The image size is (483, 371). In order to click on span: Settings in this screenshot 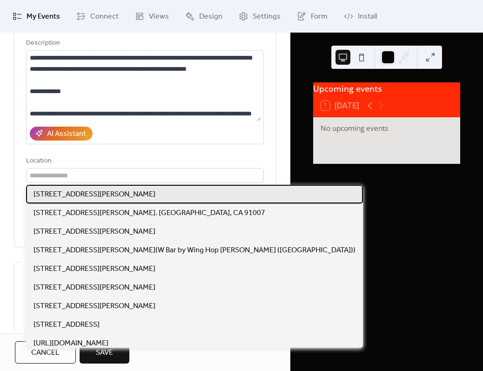, I will do `click(267, 17)`.